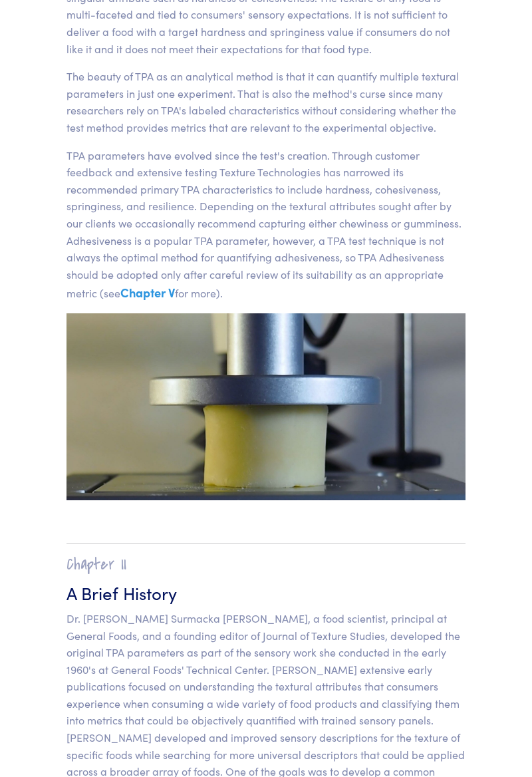 This screenshot has width=532, height=777. Describe the element at coordinates (266, 101) in the screenshot. I see `p: The beauty of TPA as an analytical method is that it can quantify multiple textural parameters in...` at that location.